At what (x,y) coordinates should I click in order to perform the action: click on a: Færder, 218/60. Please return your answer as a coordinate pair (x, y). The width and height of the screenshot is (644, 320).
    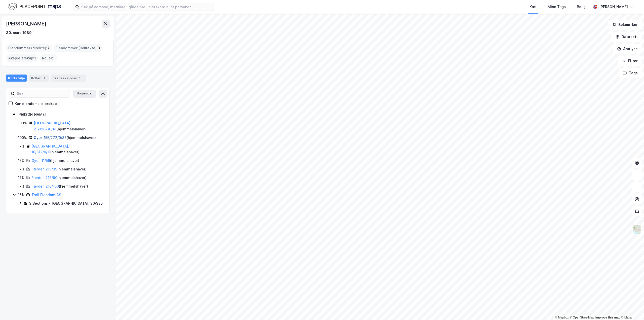
    Looking at the image, I should click on (44, 177).